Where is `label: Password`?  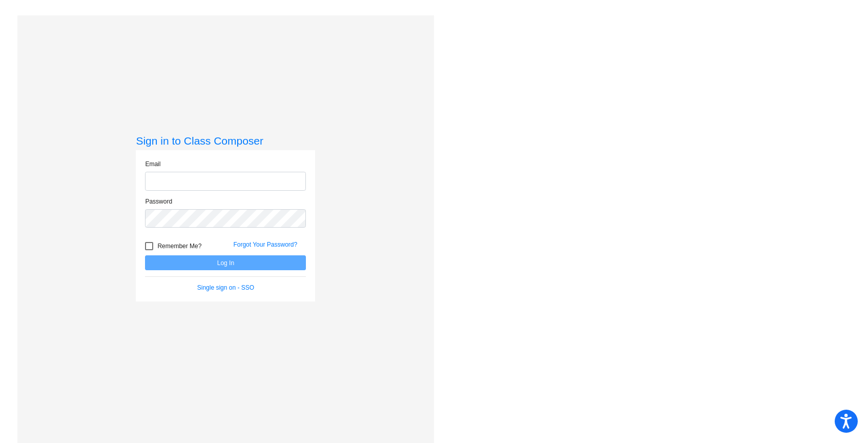
label: Password is located at coordinates (158, 202).